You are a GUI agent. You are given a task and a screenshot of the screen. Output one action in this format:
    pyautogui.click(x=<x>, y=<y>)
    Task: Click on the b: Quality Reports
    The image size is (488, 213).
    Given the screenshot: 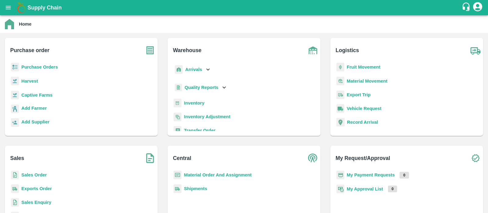 What is the action you would take?
    pyautogui.click(x=201, y=88)
    